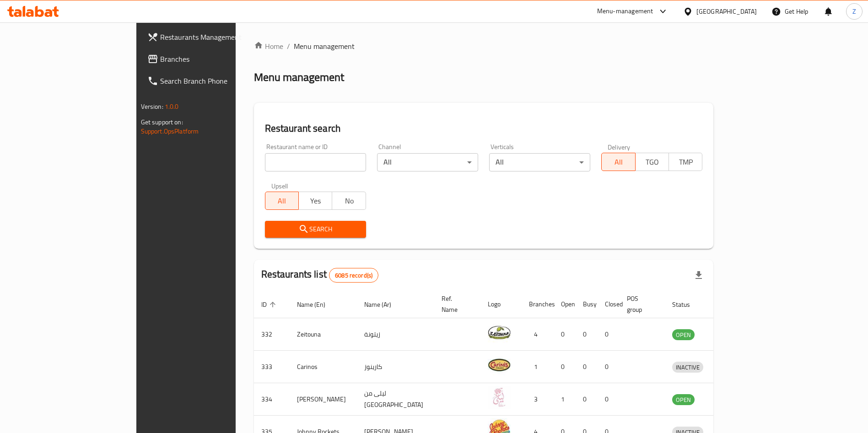  I want to click on span: Restaurants Management, so click(217, 37).